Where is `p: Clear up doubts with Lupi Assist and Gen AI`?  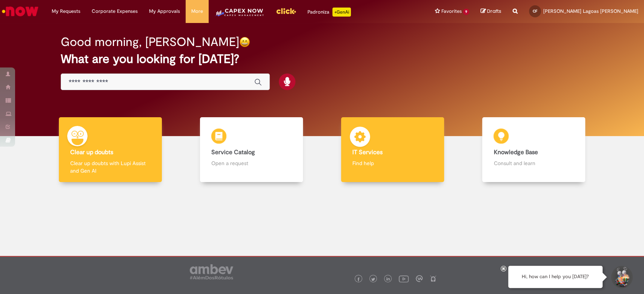
p: Clear up doubts with Lupi Assist and Gen AI is located at coordinates (110, 167).